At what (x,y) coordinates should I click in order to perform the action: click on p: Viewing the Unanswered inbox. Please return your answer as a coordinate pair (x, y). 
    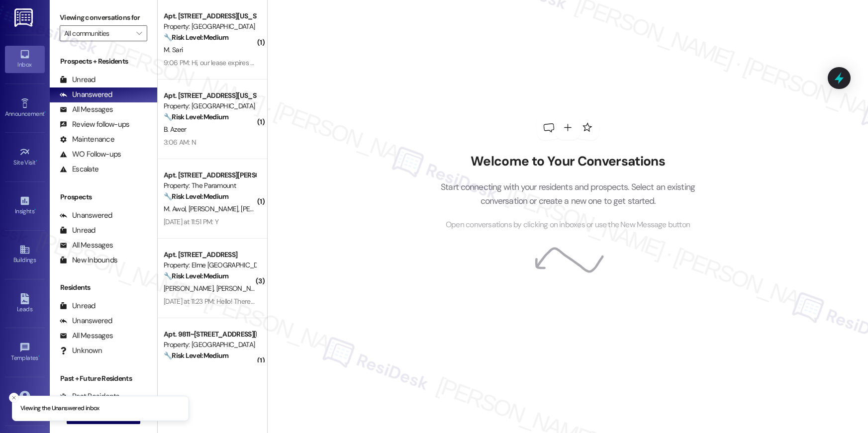
    Looking at the image, I should click on (59, 409).